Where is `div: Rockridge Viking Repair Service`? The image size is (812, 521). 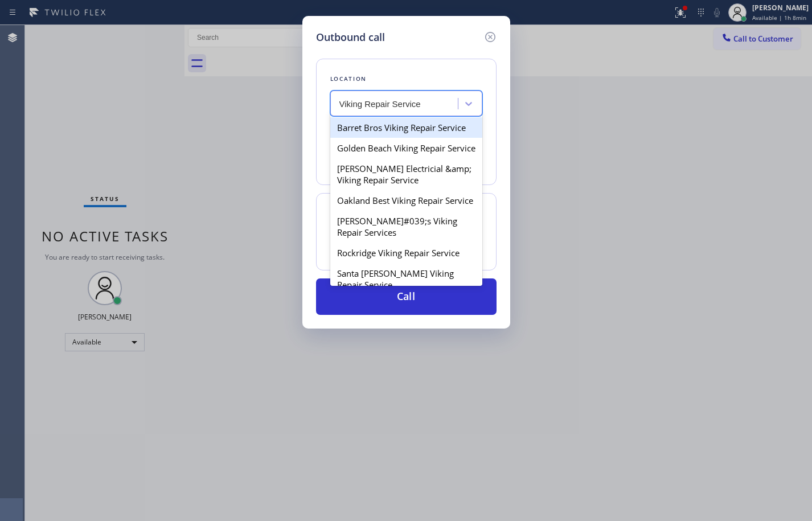 div: Rockridge Viking Repair Service is located at coordinates (406, 253).